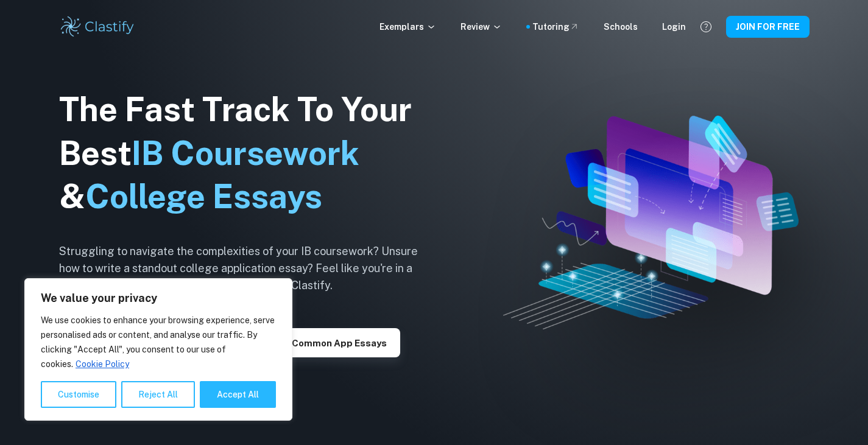 The width and height of the screenshot is (868, 445). I want to click on a: Tutoring, so click(555, 27).